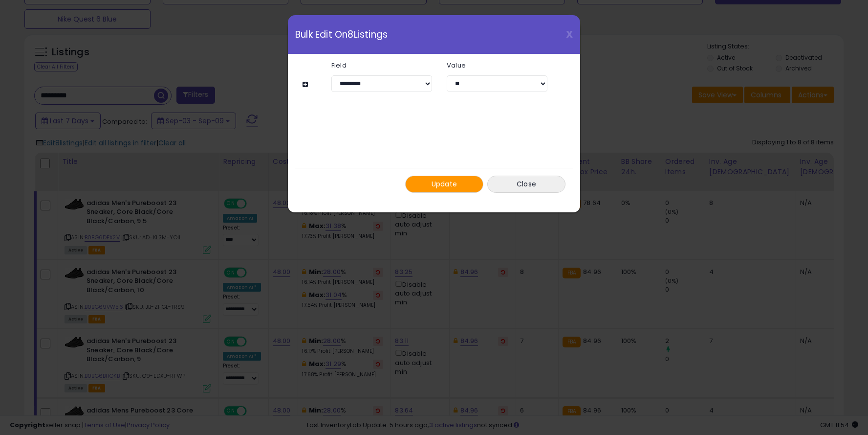  Describe the element at coordinates (341, 35) in the screenshot. I see `span: Bulk Edit On 8 Listings` at that location.